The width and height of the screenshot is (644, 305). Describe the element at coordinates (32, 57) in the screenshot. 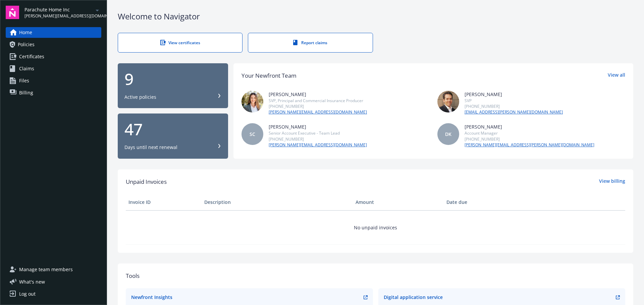

I see `span: Certificates` at that location.